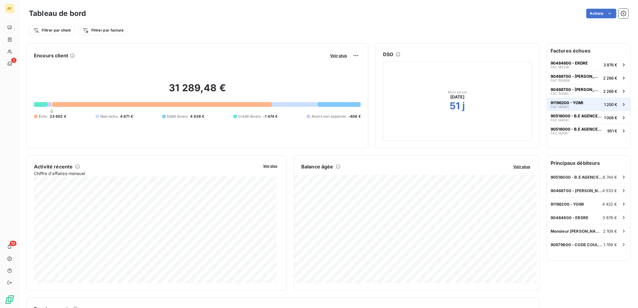 The height and width of the screenshot is (308, 638). What do you see at coordinates (560, 107) in the screenshot?
I see `span: FAC 148951` at bounding box center [560, 107].